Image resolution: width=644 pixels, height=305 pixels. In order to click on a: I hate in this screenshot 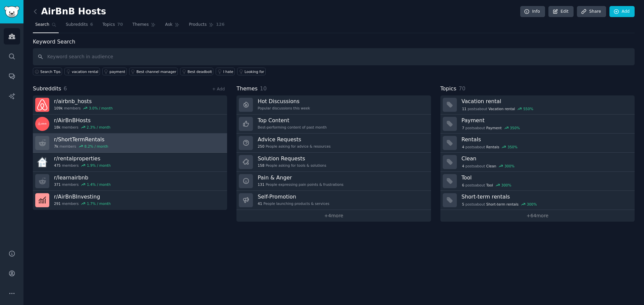, I will do `click(225, 71)`.